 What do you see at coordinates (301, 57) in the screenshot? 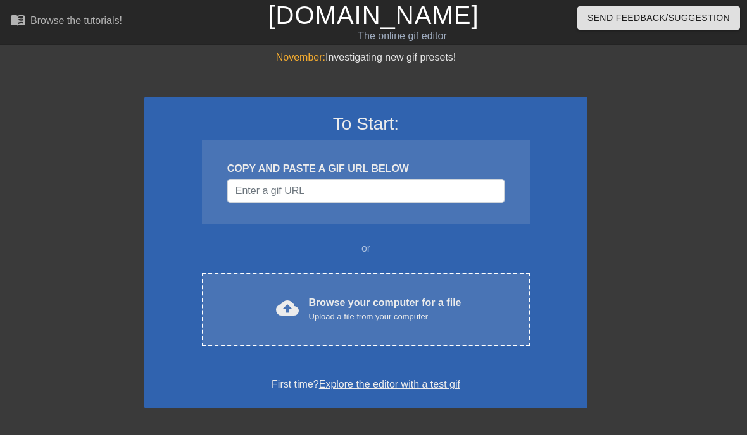
I see `span: November:` at bounding box center [301, 57].